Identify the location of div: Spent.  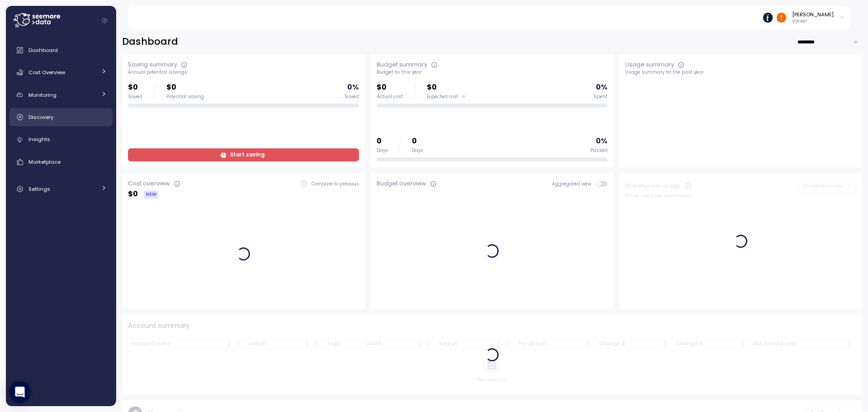
(601, 97).